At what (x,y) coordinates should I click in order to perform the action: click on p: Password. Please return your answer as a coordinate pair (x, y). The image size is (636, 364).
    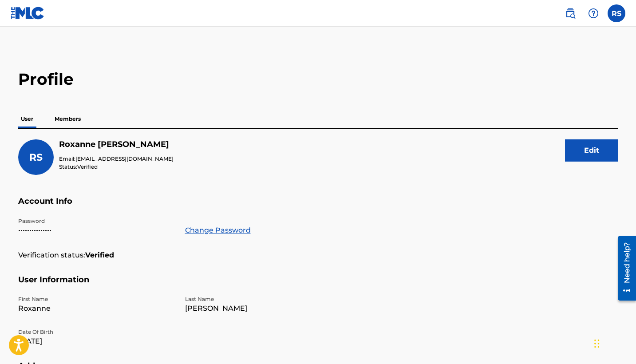
    Looking at the image, I should click on (96, 220).